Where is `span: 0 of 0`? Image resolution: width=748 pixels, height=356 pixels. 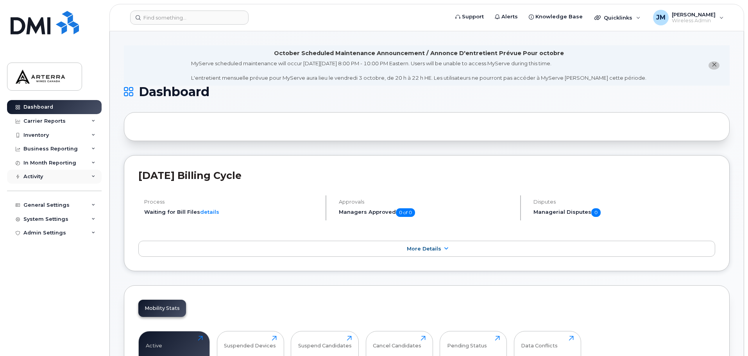 span: 0 of 0 is located at coordinates (406, 213).